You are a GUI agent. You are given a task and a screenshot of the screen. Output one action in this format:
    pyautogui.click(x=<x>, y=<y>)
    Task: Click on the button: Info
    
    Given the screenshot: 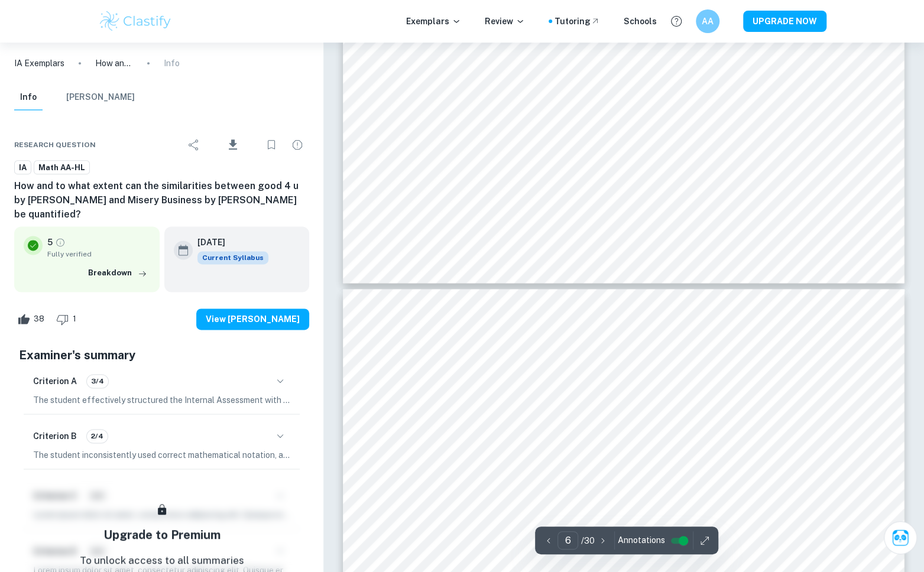 What is the action you would take?
    pyautogui.click(x=29, y=98)
    